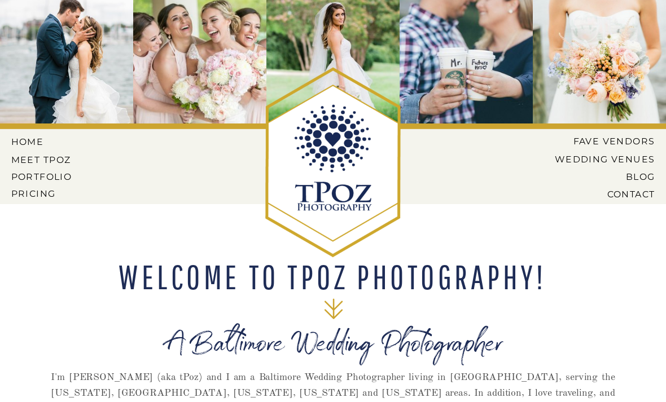 This screenshot has height=402, width=666. I want to click on nav: Pricing, so click(43, 193).